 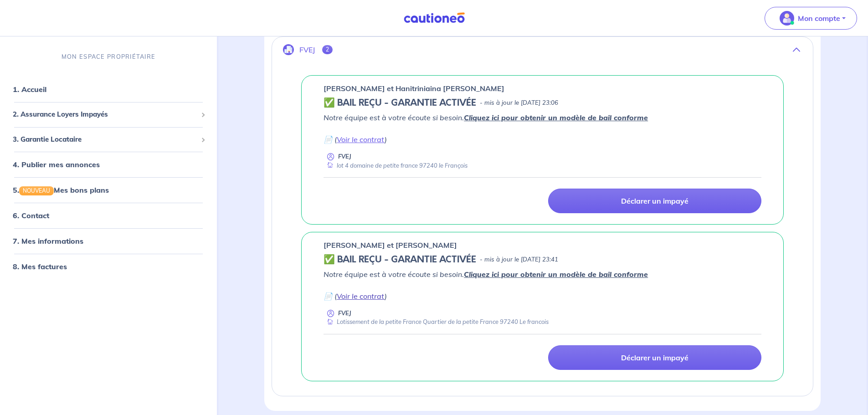 I want to click on span: 3. Garantie Locataire, so click(x=105, y=139).